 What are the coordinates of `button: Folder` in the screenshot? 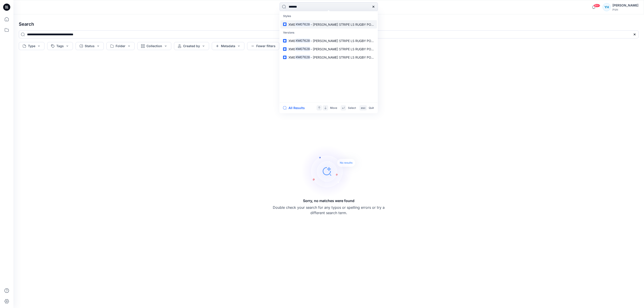 It's located at (120, 46).